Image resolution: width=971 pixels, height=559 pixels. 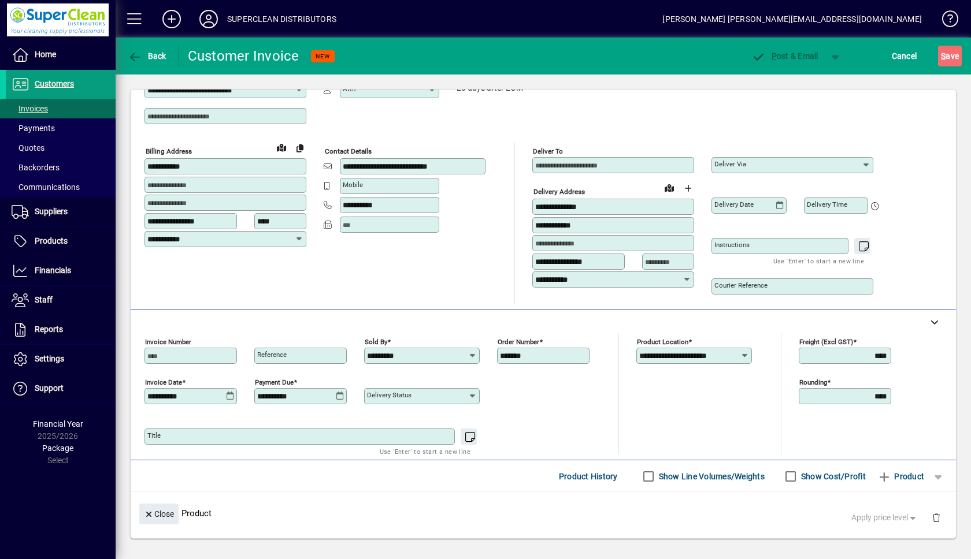 What do you see at coordinates (352, 185) in the screenshot?
I see `mat-label: Mobile` at bounding box center [352, 185].